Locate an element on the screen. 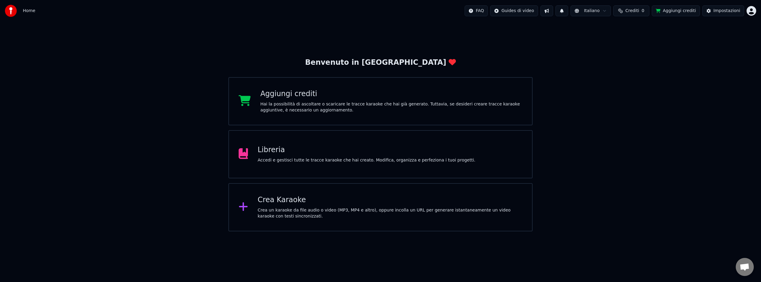 The width and height of the screenshot is (761, 282). div: Impostazioni is located at coordinates (727, 11).